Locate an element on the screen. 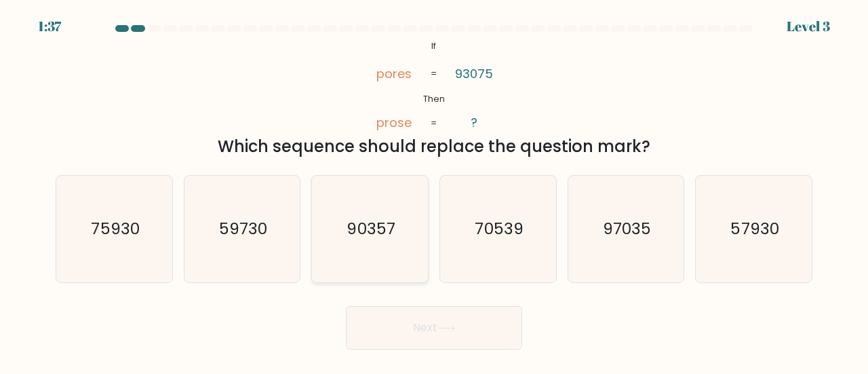 This screenshot has height=374, width=868. tspan: prose is located at coordinates (394, 123).